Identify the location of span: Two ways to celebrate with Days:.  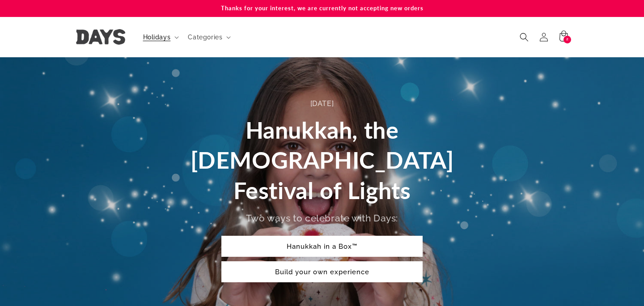
(322, 218).